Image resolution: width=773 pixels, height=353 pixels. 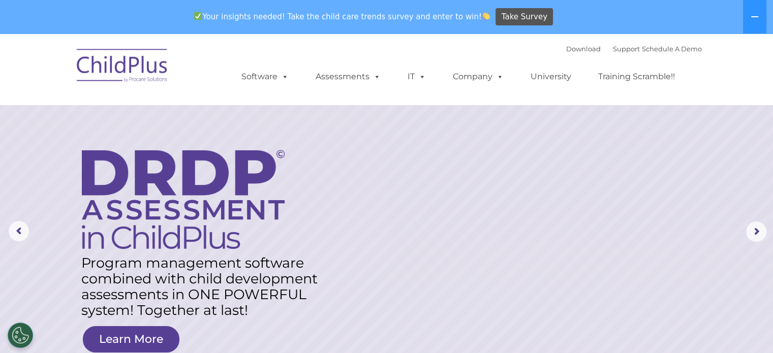 I want to click on a: Support, so click(x=626, y=49).